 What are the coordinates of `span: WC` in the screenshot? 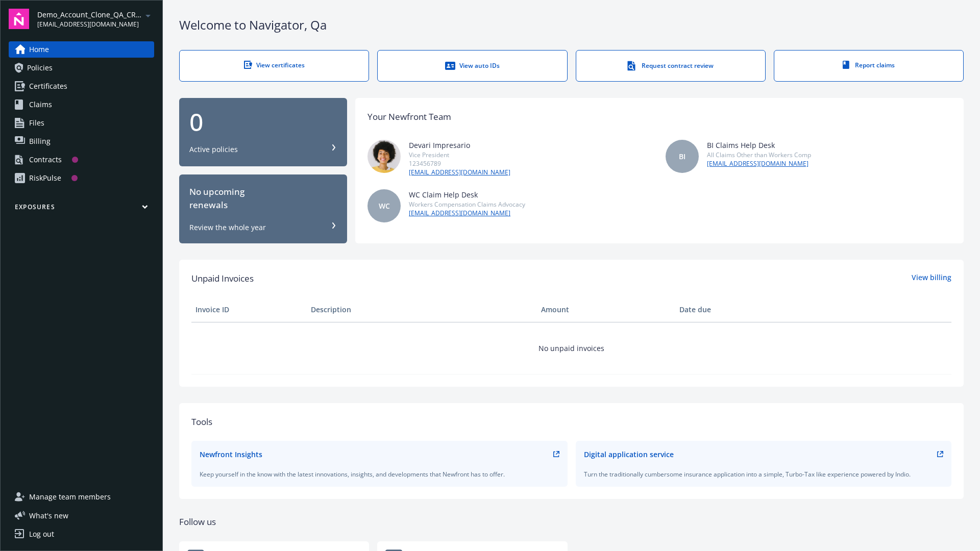 It's located at (385, 206).